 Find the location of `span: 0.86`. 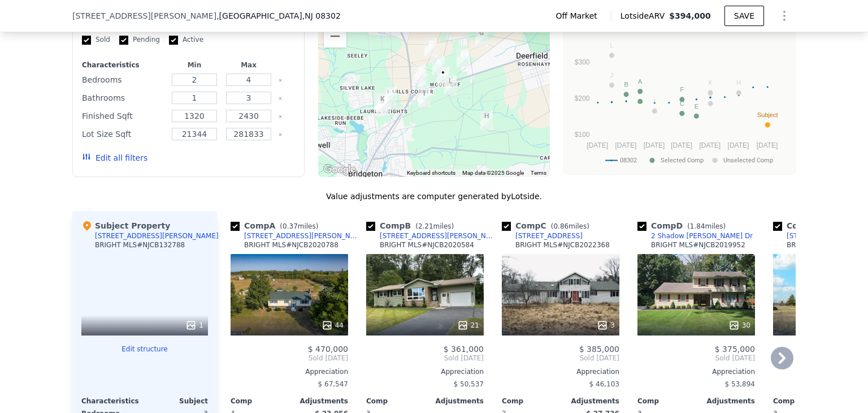

span: 0.86 is located at coordinates (561, 226).